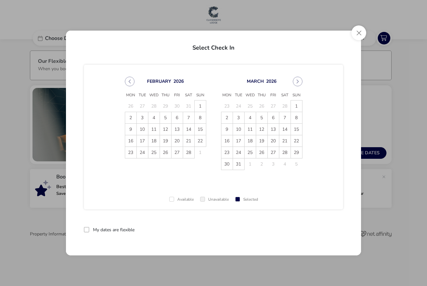 Image resolution: width=427 pixels, height=286 pixels. Describe the element at coordinates (188, 117) in the screenshot. I see `span: 7` at that location.